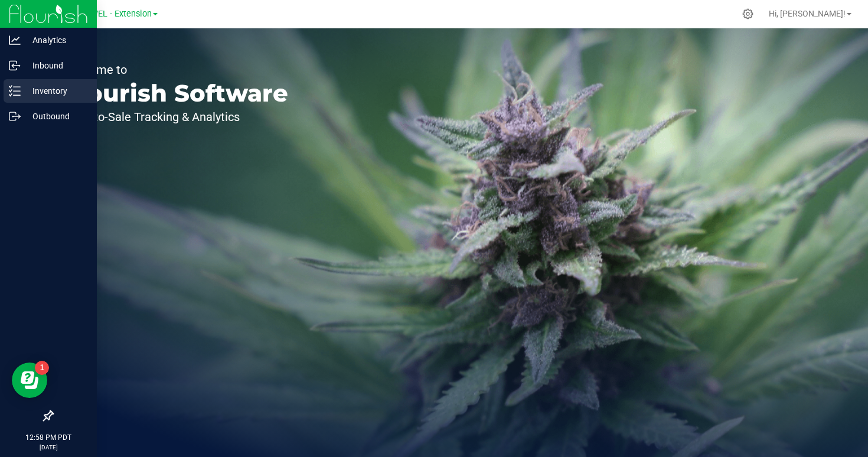 The height and width of the screenshot is (457, 868). I want to click on p: Inventory, so click(56, 91).